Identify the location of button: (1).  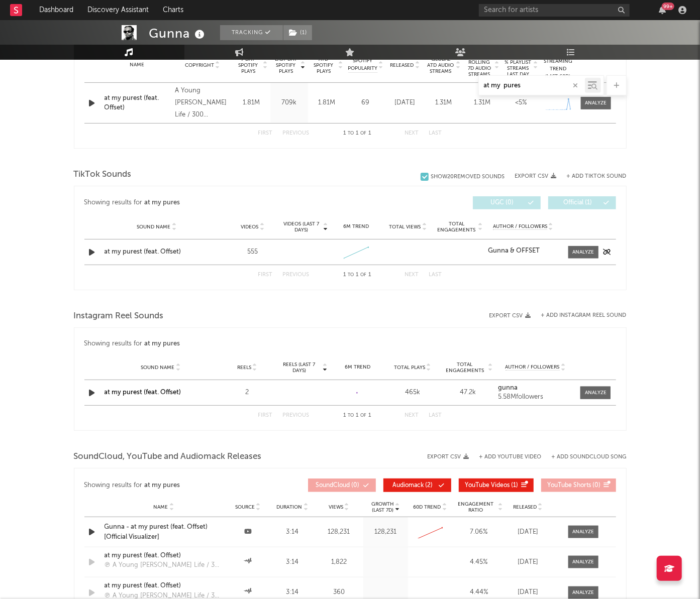
(297, 33).